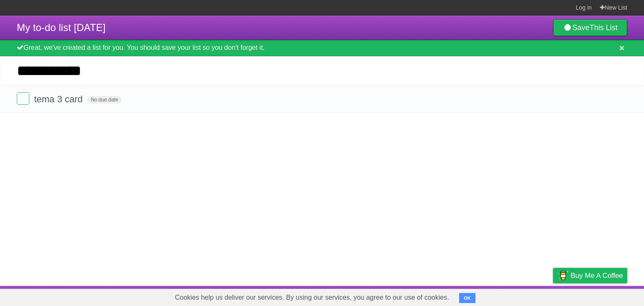  Describe the element at coordinates (450, 296) in the screenshot. I see `a: About` at that location.